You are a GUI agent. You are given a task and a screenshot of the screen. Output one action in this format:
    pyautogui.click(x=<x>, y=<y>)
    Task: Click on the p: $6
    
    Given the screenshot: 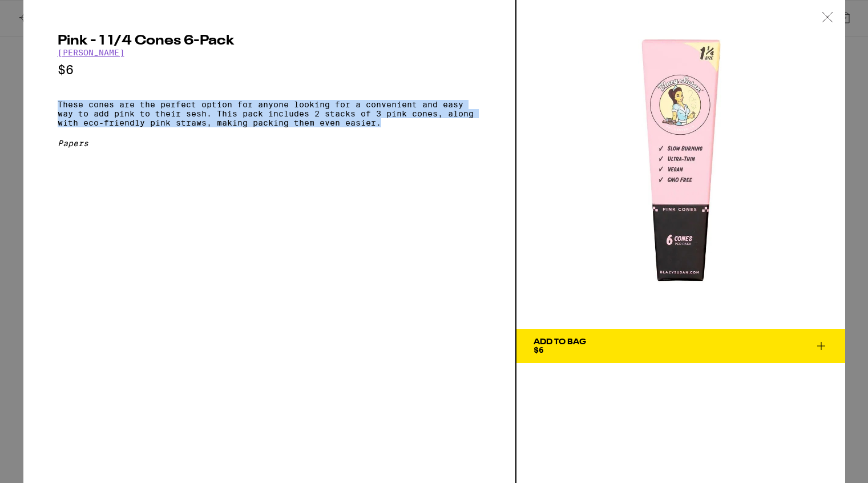 What is the action you would take?
    pyautogui.click(x=270, y=69)
    